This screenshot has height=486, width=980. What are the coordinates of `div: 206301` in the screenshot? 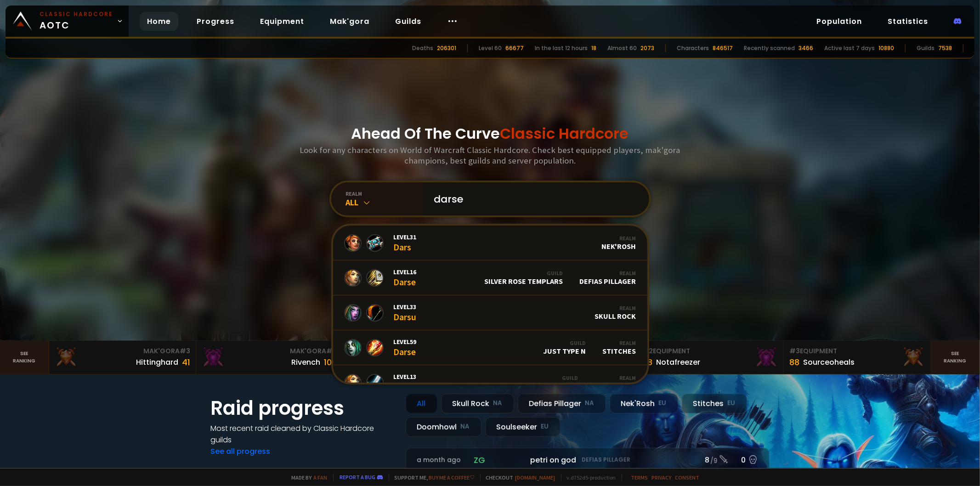 It's located at (446, 48).